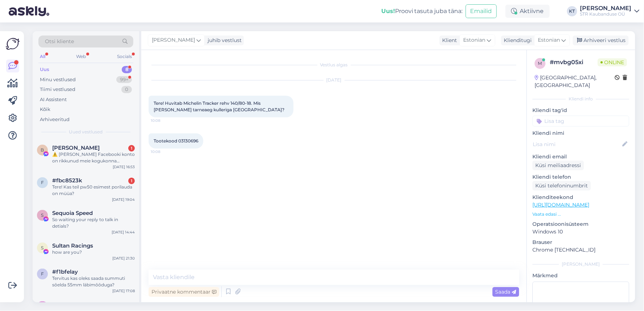 This screenshot has width=644, height=311. Describe the element at coordinates (581, 231) in the screenshot. I see `p: Windows 10` at that location.